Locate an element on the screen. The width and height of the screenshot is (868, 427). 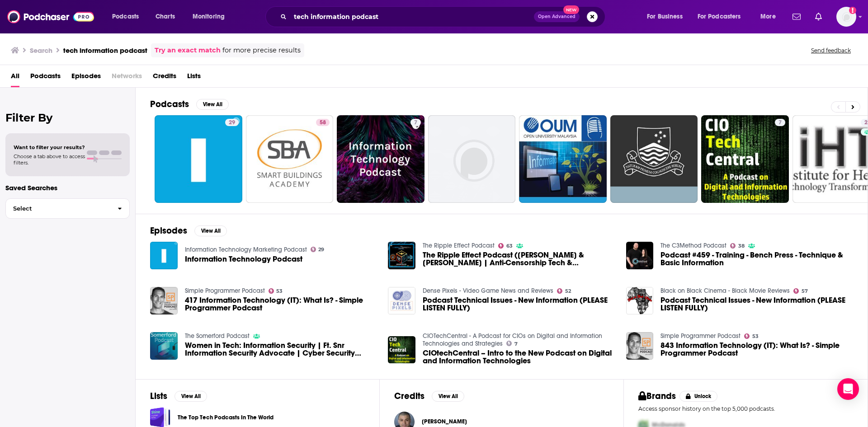
a: 52 is located at coordinates (563, 291).